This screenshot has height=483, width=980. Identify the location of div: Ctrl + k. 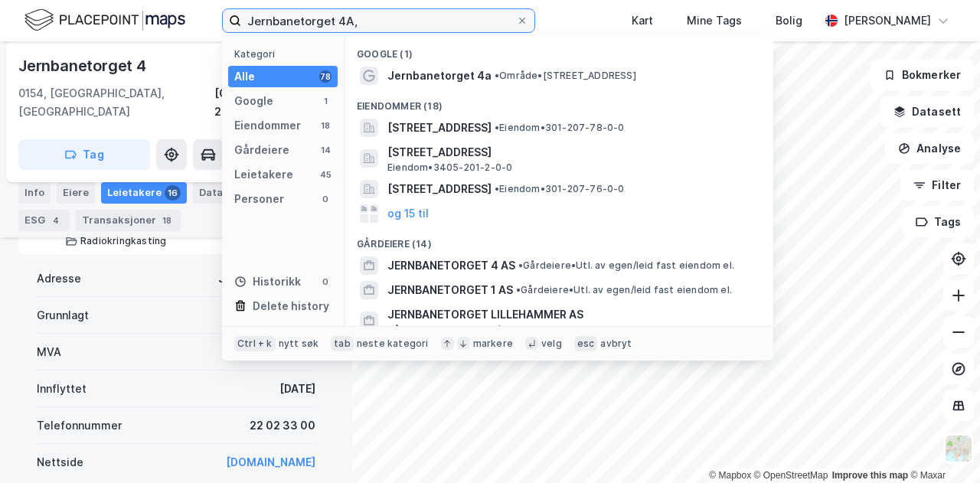
(255, 344).